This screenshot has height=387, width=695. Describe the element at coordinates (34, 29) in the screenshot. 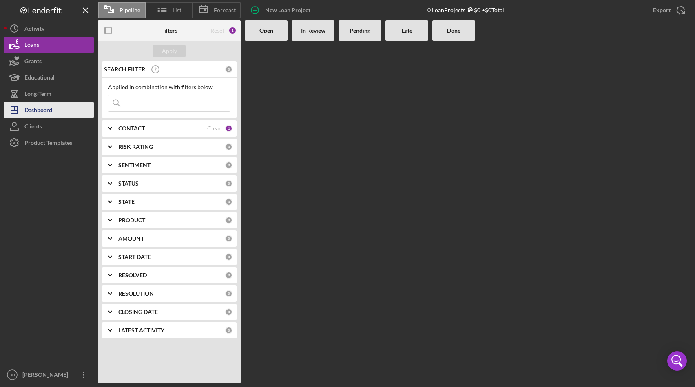

I see `div: Activity` at that location.